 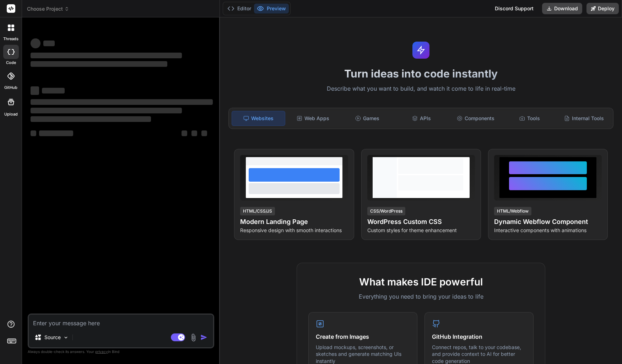 What do you see at coordinates (479, 336) in the screenshot?
I see `h4: GitHub Integration` at bounding box center [479, 336].